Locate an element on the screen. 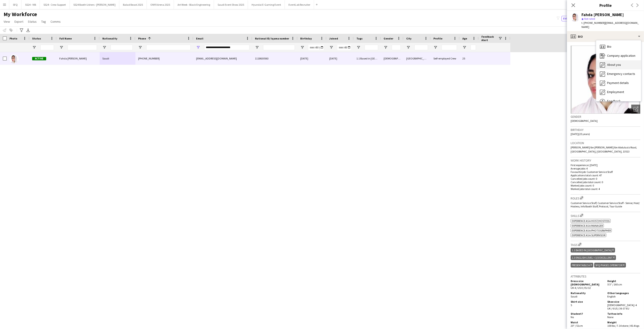 The height and width of the screenshot is (329, 644). input: Joined Filter Input is located at coordinates (344, 47).